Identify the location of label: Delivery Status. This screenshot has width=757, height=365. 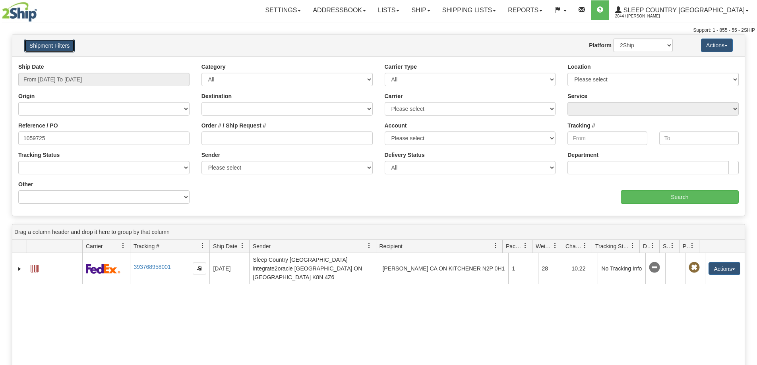
(405, 155).